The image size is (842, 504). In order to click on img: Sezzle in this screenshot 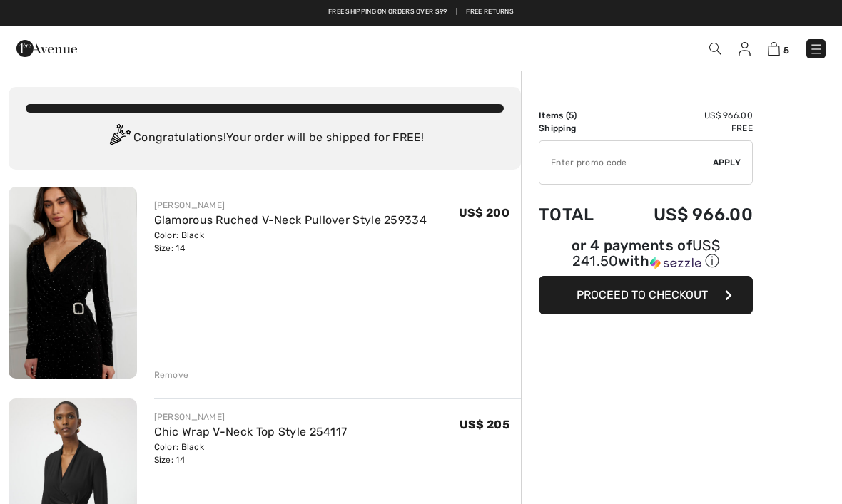, I will do `click(676, 263)`.